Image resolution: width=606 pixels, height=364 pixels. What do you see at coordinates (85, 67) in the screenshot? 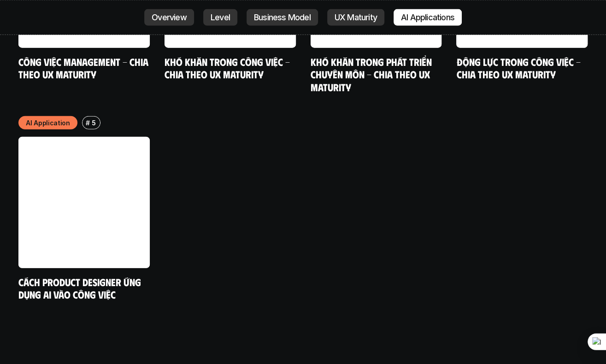
I see `a: Công việc Management - Chia theo UX maturity` at bounding box center [85, 67].